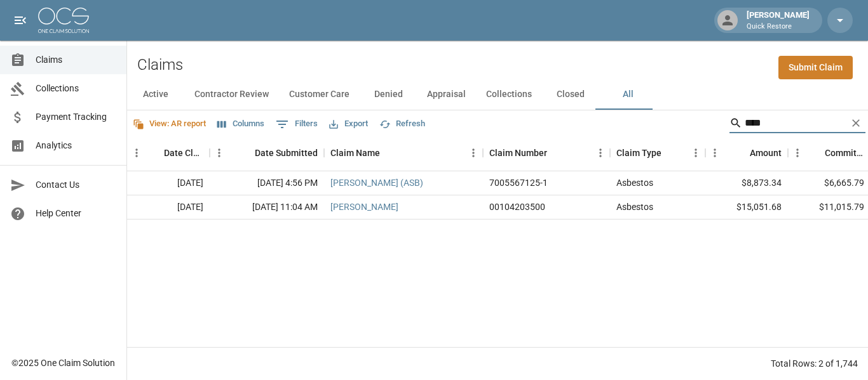 The width and height of the screenshot is (868, 380). What do you see at coordinates (241, 124) in the screenshot?
I see `button: Select columns` at bounding box center [241, 124].